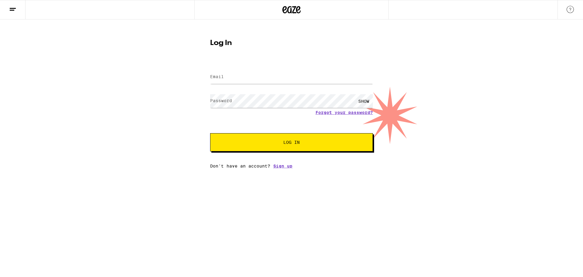 Image resolution: width=583 pixels, height=277 pixels. Describe the element at coordinates (292, 166) in the screenshot. I see `div: Don't have an account?` at that location.